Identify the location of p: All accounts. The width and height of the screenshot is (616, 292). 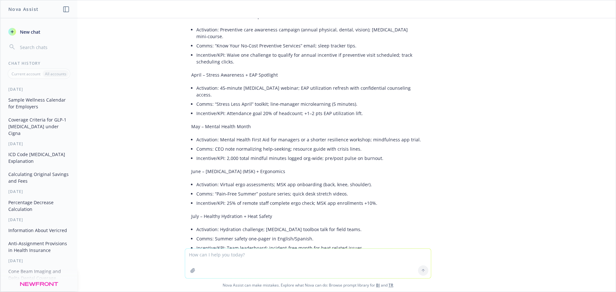
(56, 74).